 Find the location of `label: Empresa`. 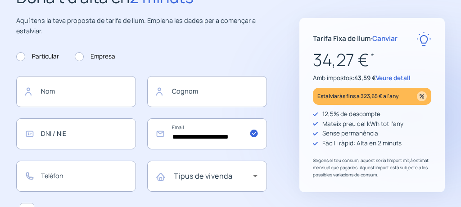

label: Empresa is located at coordinates (95, 57).